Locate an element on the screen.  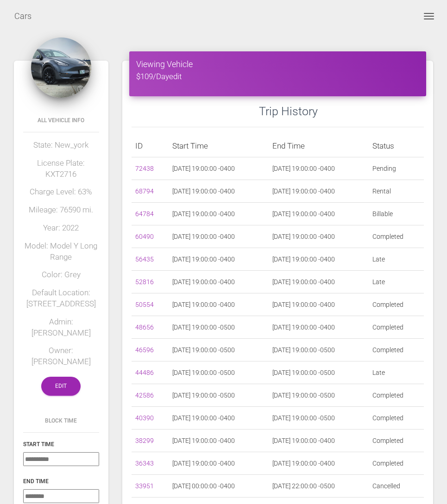
h5: $109/Day is located at coordinates (277, 77).